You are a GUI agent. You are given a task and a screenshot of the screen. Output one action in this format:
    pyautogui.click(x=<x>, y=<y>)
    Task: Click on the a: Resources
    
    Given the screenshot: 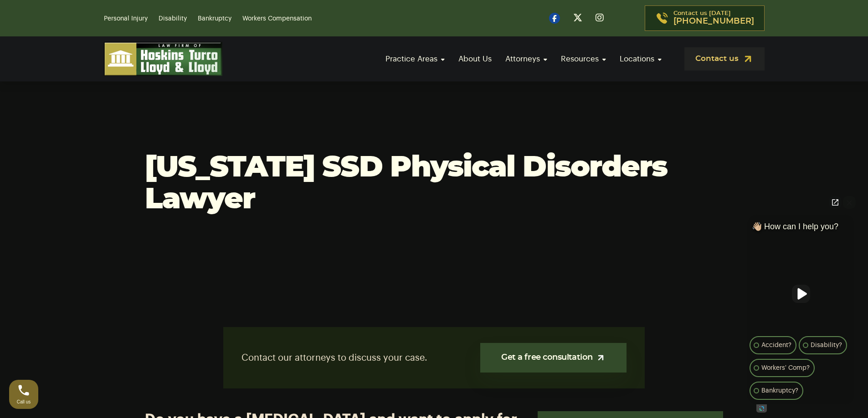 What is the action you would take?
    pyautogui.click(x=583, y=59)
    